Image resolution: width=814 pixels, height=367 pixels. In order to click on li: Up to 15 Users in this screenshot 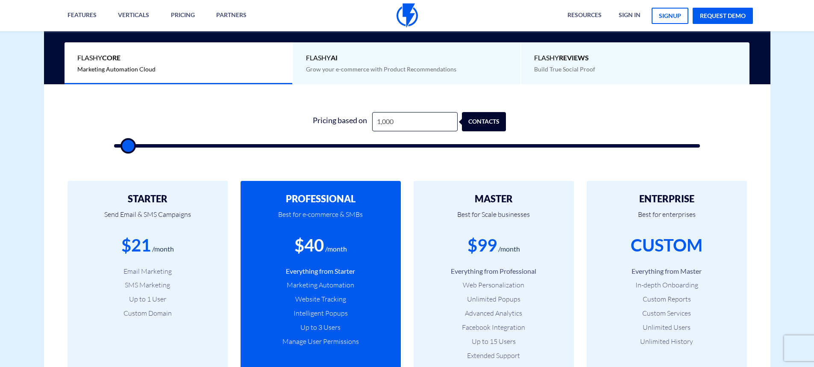, I will do `click(493, 341)`.